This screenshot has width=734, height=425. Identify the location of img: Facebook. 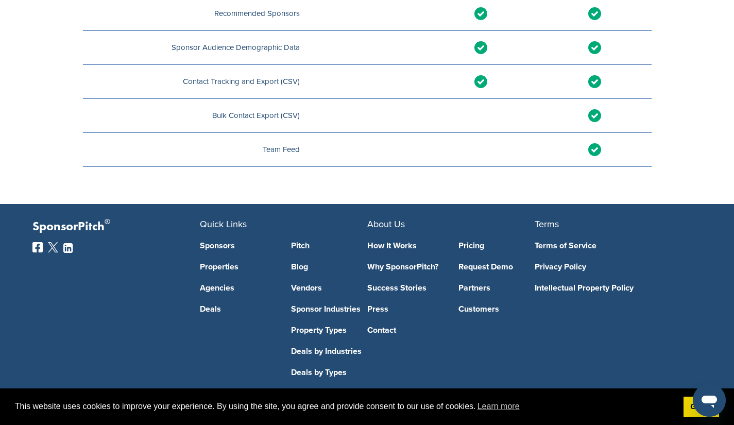
(38, 247).